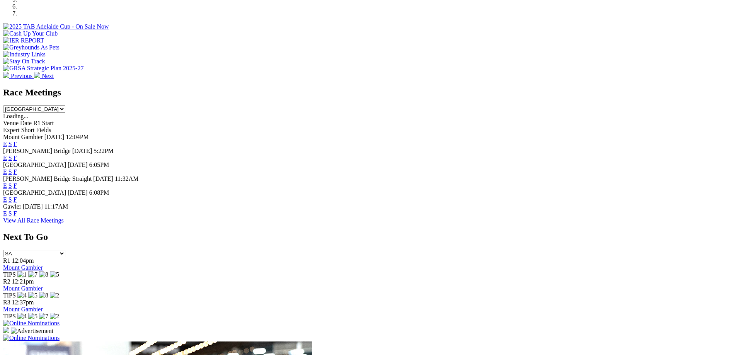 This screenshot has width=742, height=355. What do you see at coordinates (99, 165) in the screenshot?
I see `span: 6:05PM` at bounding box center [99, 165].